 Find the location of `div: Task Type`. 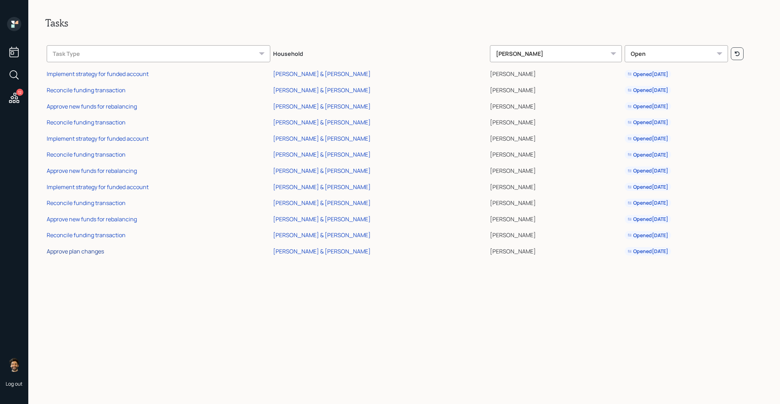

div: Task Type is located at coordinates (158, 54).